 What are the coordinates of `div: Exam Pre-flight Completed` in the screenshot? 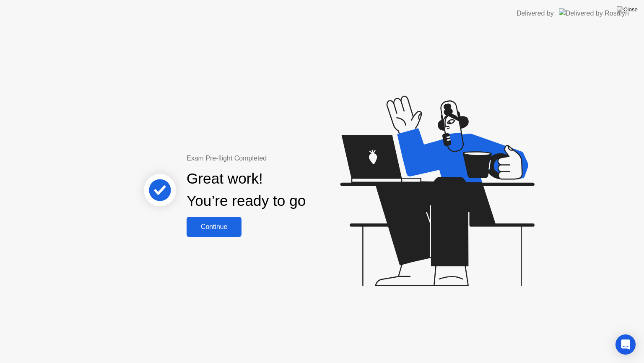 It's located at (273, 158).